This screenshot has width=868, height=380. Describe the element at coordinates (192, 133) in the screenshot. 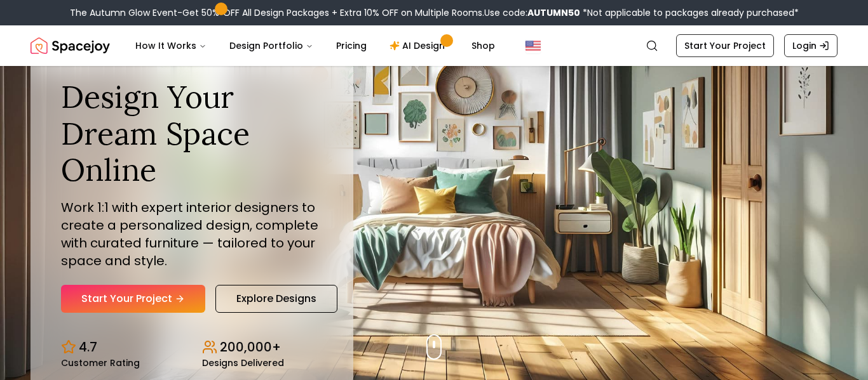

I see `h1: Design Your Dream Space Online` at that location.